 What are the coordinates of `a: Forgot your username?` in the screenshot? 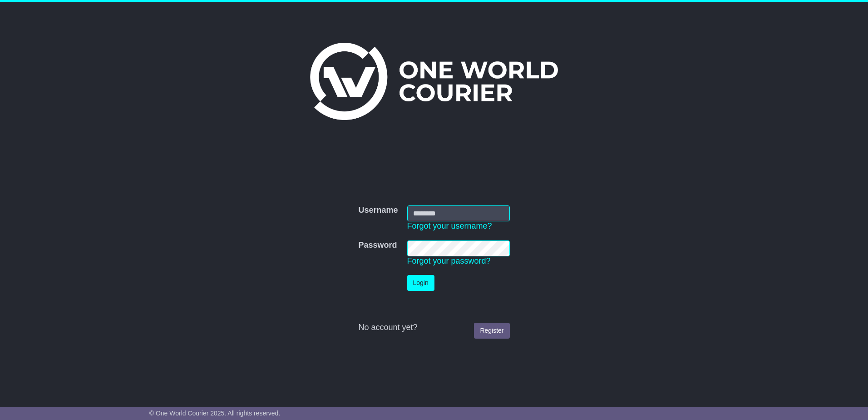 It's located at (450, 226).